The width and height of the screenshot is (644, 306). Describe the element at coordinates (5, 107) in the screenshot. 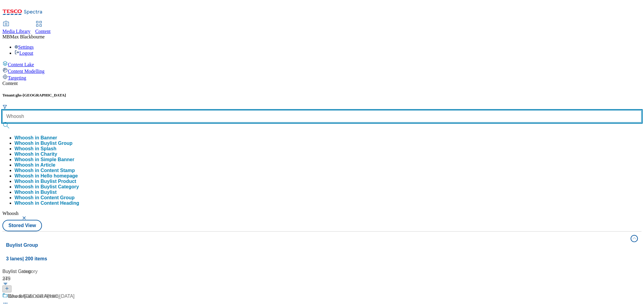

I see `svg: Search Filters` at that location.